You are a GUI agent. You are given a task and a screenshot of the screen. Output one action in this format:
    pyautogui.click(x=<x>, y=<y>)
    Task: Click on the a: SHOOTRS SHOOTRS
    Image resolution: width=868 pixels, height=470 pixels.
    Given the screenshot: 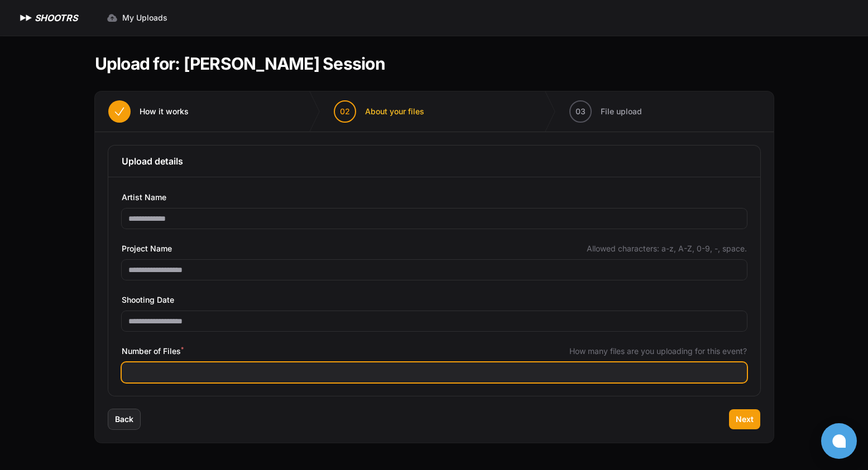 What is the action you would take?
    pyautogui.click(x=48, y=18)
    